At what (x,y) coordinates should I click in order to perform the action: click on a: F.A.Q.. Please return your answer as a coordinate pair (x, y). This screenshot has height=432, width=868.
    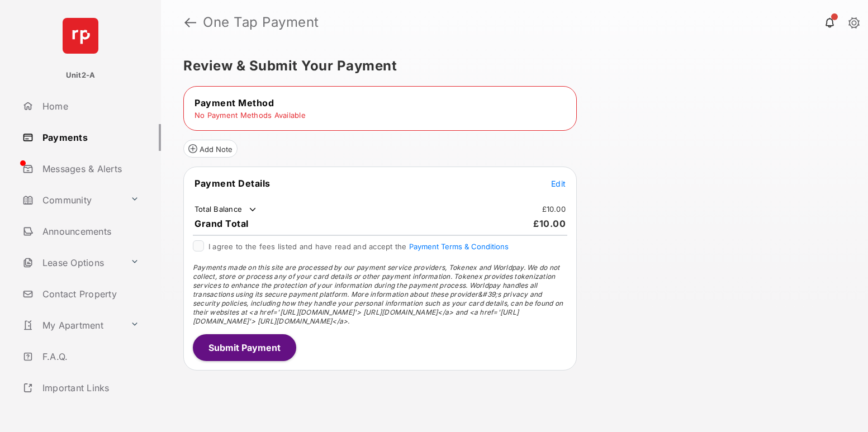
    Looking at the image, I should click on (89, 356).